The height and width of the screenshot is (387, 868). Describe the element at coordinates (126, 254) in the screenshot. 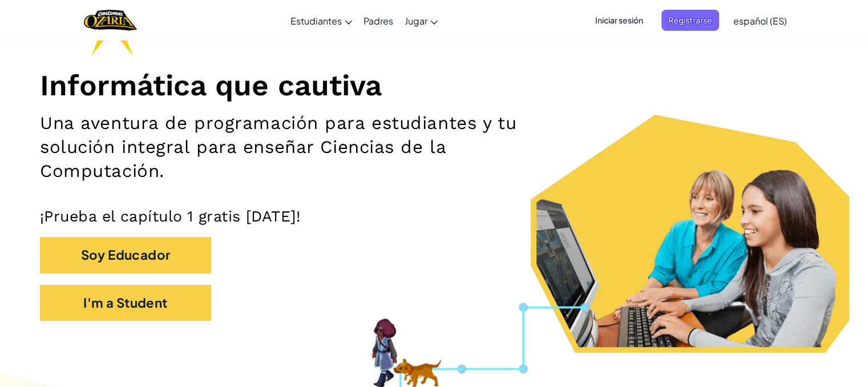

I see `button: Soy Educador` at that location.